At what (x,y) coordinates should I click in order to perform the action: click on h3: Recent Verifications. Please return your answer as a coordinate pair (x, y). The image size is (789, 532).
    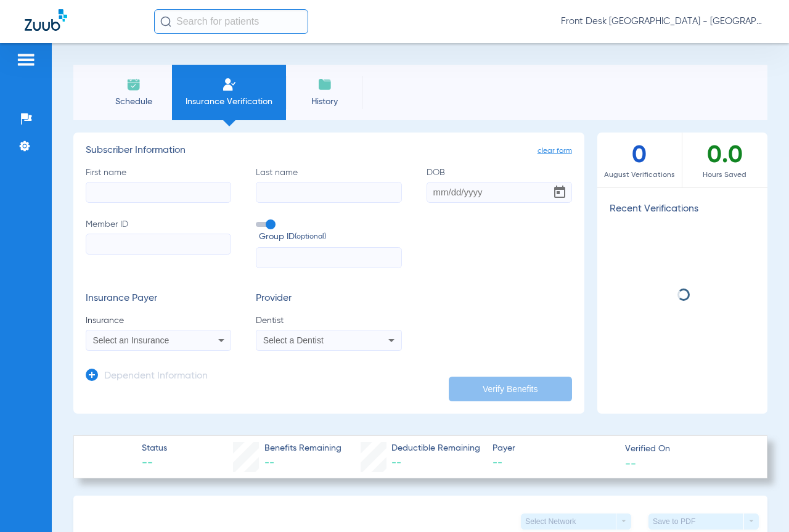
    Looking at the image, I should click on (682, 210).